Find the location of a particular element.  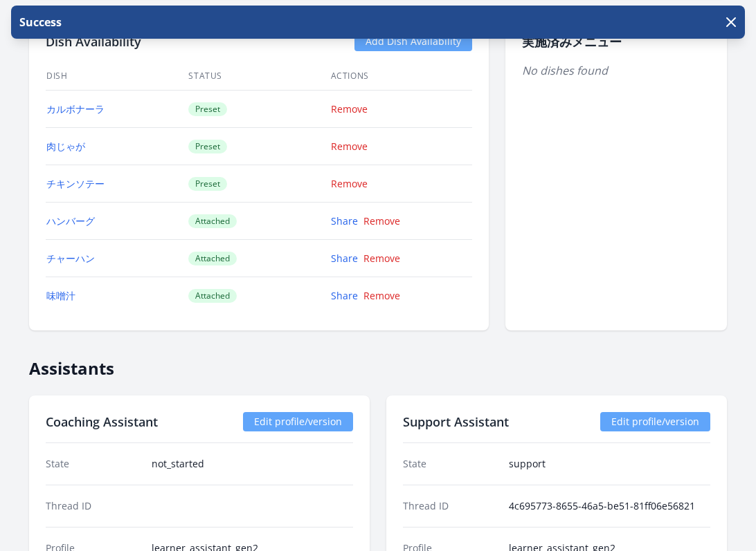

th: Actions is located at coordinates (401, 76).